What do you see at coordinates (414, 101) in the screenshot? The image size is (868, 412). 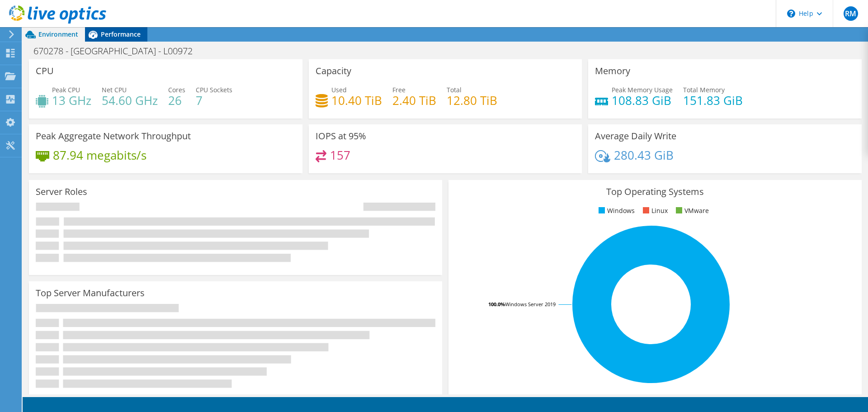 I see `h4: 2.40 TiB` at bounding box center [414, 101].